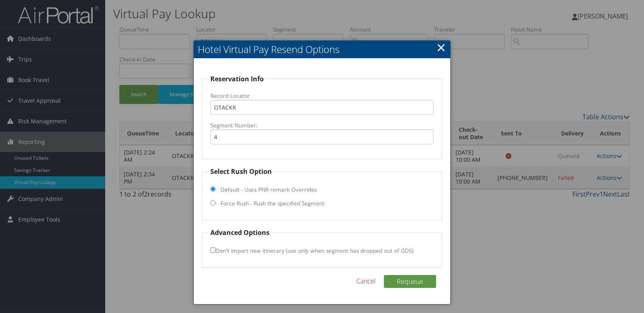 This screenshot has width=644, height=313. I want to click on h2: Hotel Virtual Pay Resend Options, so click(322, 50).